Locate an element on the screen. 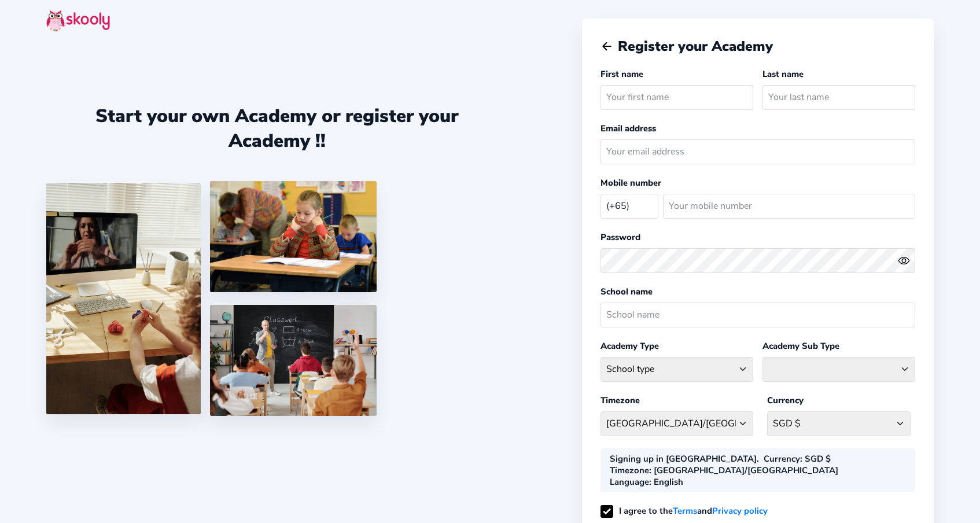 The image size is (980, 523). div: : SGD $ is located at coordinates (798, 459).